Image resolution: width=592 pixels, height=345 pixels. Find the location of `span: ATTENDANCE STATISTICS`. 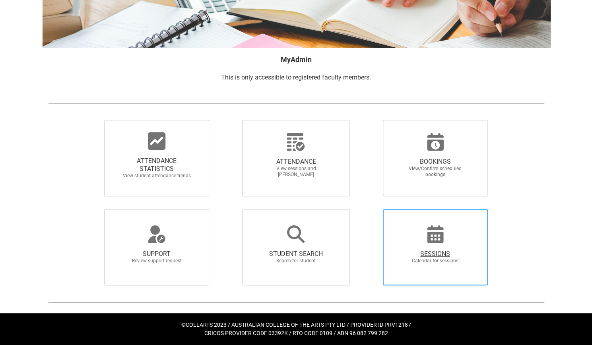

span: ATTENDANCE STATISTICS is located at coordinates (157, 165).